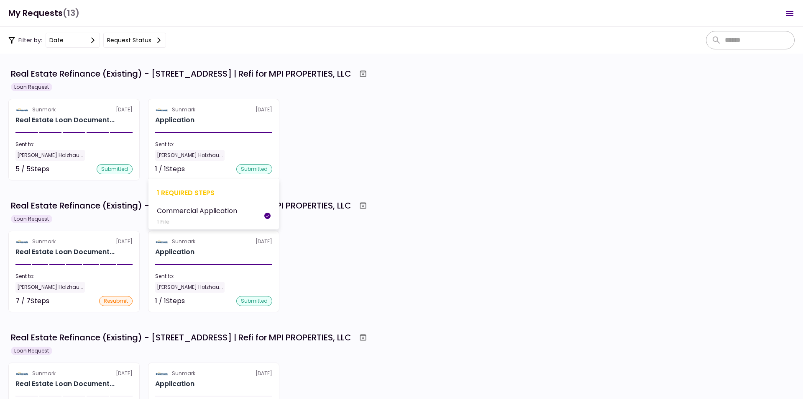 This screenshot has height=399, width=803. Describe the element at coordinates (73, 40) in the screenshot. I see `button: date` at that location.